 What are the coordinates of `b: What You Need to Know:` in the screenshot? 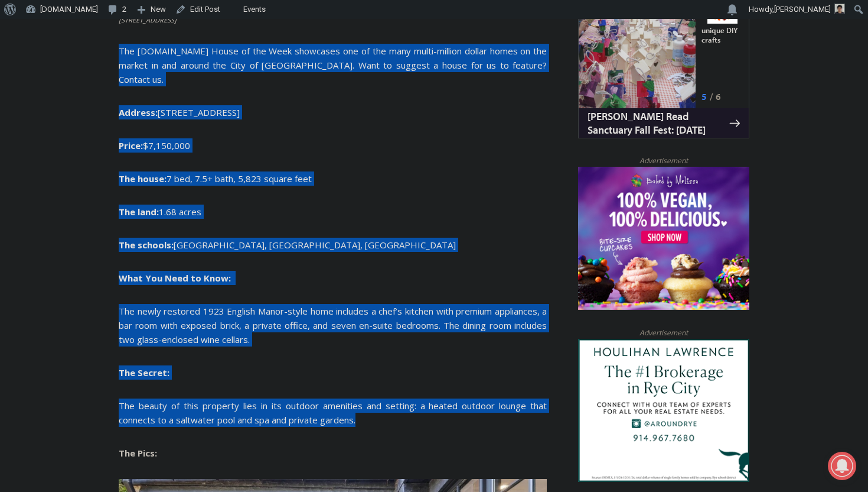 It's located at (175, 278).